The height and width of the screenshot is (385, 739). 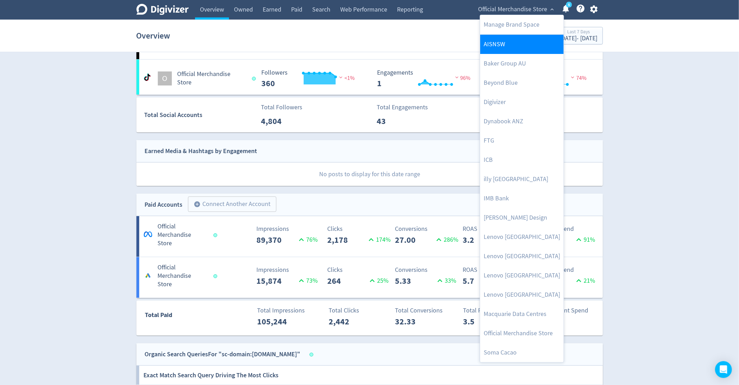 What do you see at coordinates (522, 102) in the screenshot?
I see `a: Digivizer` at bounding box center [522, 102].